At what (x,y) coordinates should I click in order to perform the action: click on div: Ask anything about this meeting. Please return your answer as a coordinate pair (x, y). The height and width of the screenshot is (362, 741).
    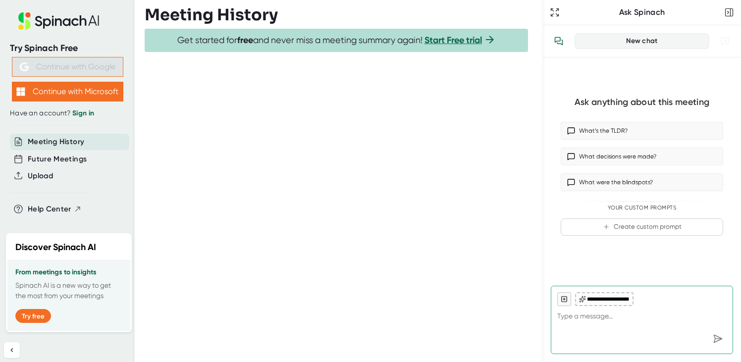
    Looking at the image, I should click on (642, 102).